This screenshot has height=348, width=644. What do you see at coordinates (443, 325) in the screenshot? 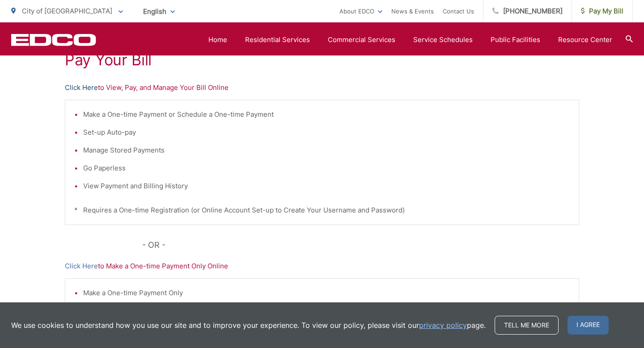
I see `a: privacy policy` at bounding box center [443, 325].